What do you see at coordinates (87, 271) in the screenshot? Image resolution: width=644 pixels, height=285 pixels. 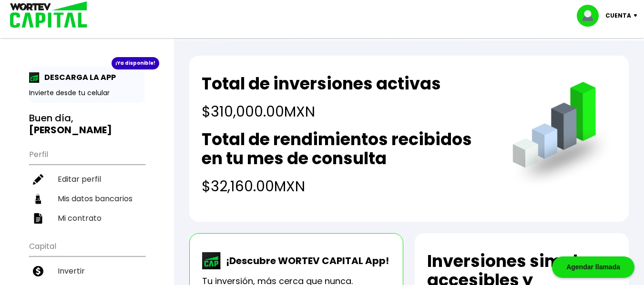 I see `a: Invertir` at bounding box center [87, 271].